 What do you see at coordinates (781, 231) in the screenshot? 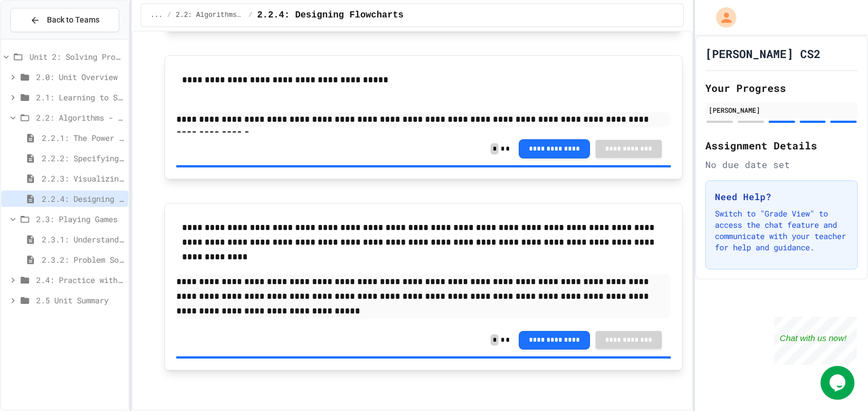
I see `p: Switch to "Grade View" to access the chat feature and communicate with your teacher for help and ...` at bounding box center [781, 231].